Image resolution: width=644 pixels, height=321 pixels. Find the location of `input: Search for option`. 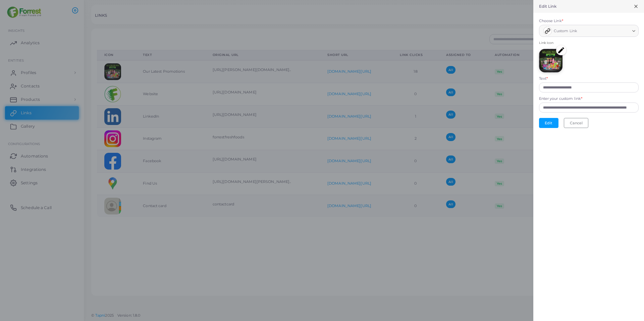

input: Search for option is located at coordinates (604, 31).